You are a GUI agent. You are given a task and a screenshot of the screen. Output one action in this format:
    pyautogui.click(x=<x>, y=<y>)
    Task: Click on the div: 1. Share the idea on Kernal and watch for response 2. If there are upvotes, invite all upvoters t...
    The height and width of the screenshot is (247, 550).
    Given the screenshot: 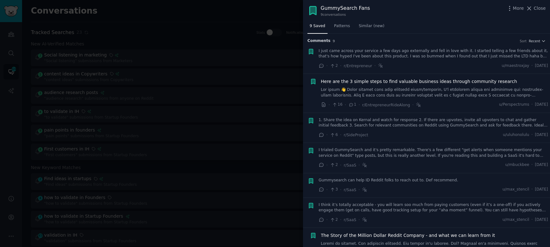 What is the action you would take?
    pyautogui.click(x=434, y=123)
    